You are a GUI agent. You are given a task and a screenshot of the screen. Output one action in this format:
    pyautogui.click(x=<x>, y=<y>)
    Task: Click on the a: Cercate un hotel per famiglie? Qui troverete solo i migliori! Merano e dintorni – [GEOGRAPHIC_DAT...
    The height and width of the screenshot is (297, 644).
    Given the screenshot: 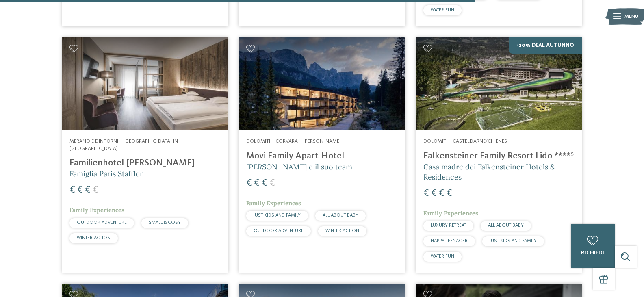 What is the action you would take?
    pyautogui.click(x=145, y=155)
    